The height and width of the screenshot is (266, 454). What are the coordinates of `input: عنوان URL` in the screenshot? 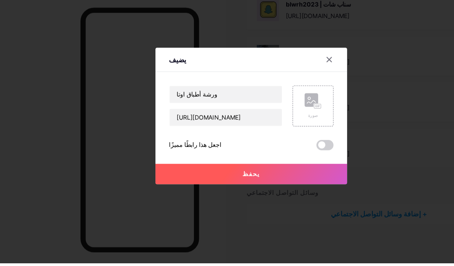 It's located at (204, 135).